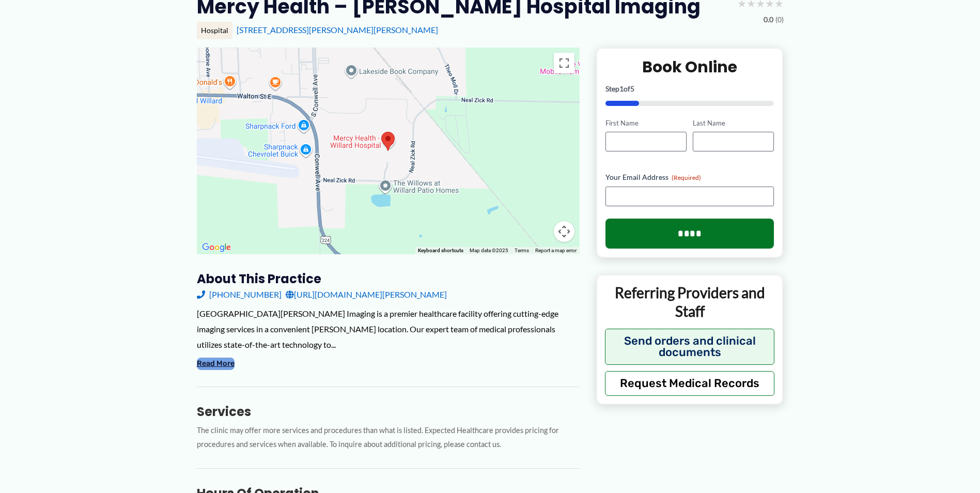  Describe the element at coordinates (388, 278) in the screenshot. I see `h3: About this practice` at that location.